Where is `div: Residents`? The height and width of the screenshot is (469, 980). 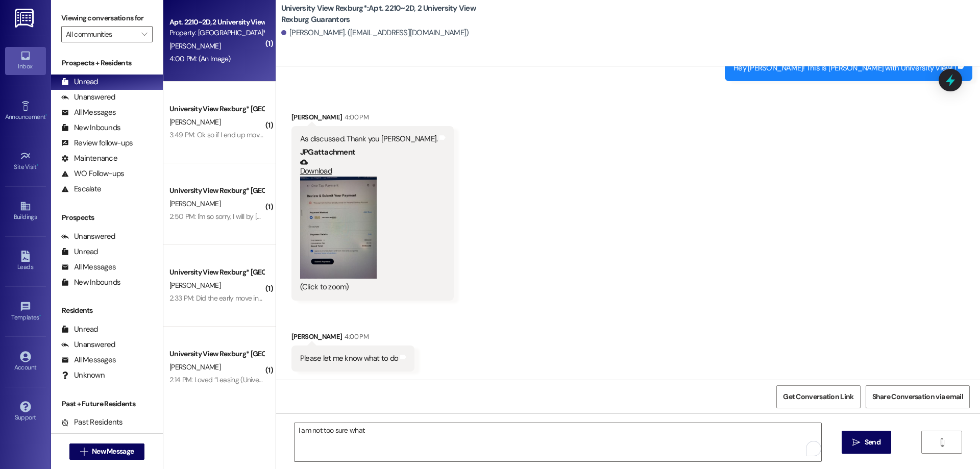 div: Residents is located at coordinates (107, 310).